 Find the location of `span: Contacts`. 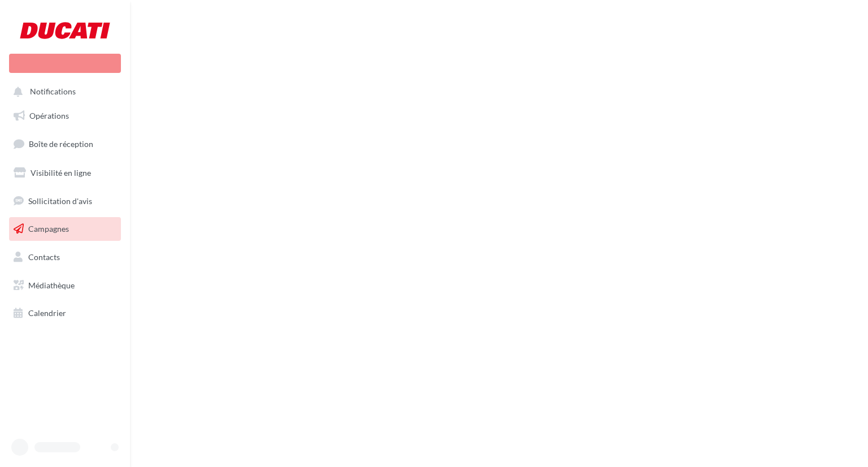

span: Contacts is located at coordinates (44, 257).